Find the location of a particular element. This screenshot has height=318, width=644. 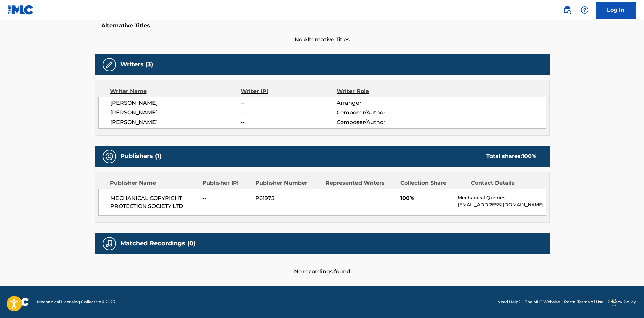

div: Contact Details is located at coordinates (504, 183).